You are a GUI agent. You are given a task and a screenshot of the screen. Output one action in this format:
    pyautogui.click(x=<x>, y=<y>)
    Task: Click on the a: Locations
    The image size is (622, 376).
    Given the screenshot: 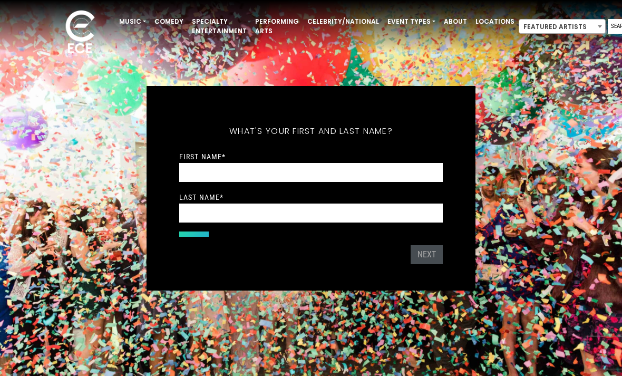 What is the action you would take?
    pyautogui.click(x=495, y=22)
    